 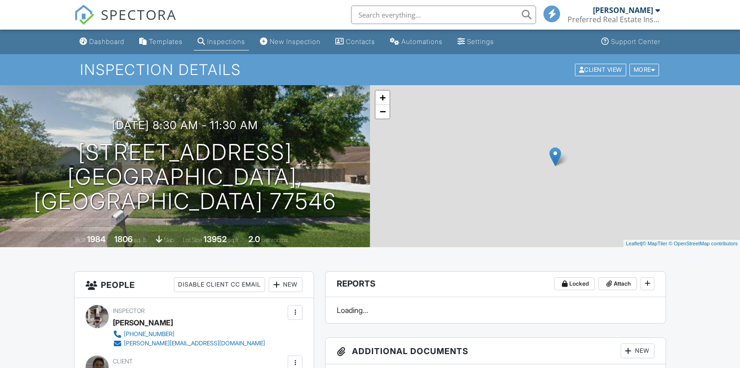 I want to click on a: Support Center, so click(x=631, y=42).